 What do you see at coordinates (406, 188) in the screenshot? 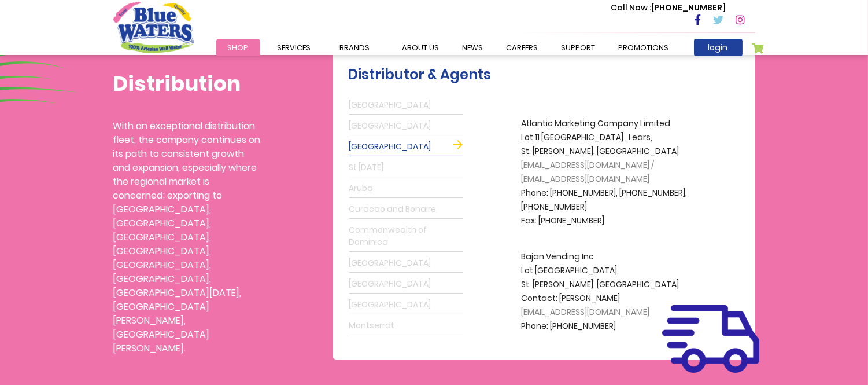
I see `a: Aruba` at bounding box center [406, 188].